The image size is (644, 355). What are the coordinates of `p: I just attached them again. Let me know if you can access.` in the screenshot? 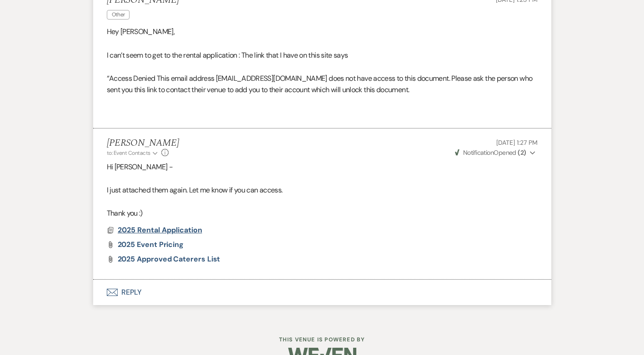 It's located at (322, 190).